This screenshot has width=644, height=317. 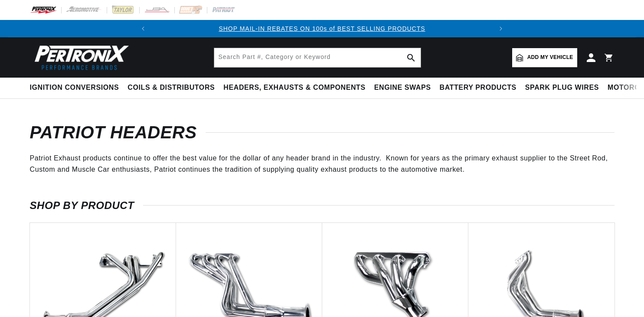 I want to click on summary: Engine Swaps, so click(x=402, y=87).